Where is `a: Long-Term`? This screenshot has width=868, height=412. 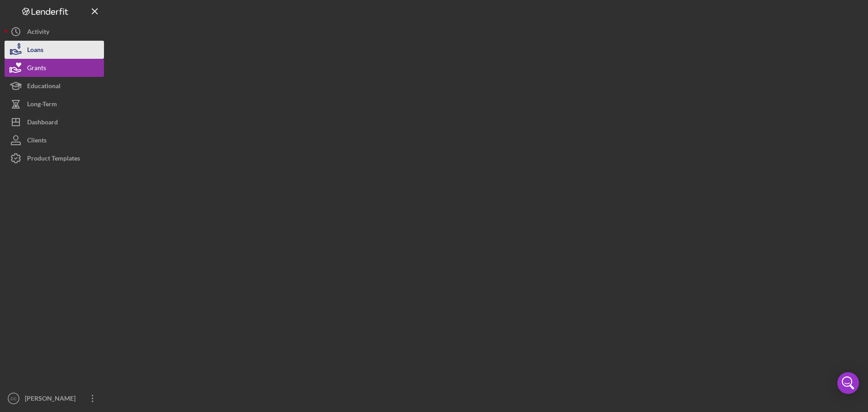
a: Long-Term is located at coordinates (54, 104).